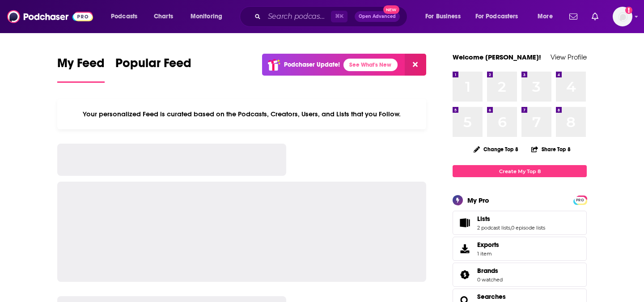 The image size is (644, 302). I want to click on span: 1 item, so click(488, 254).